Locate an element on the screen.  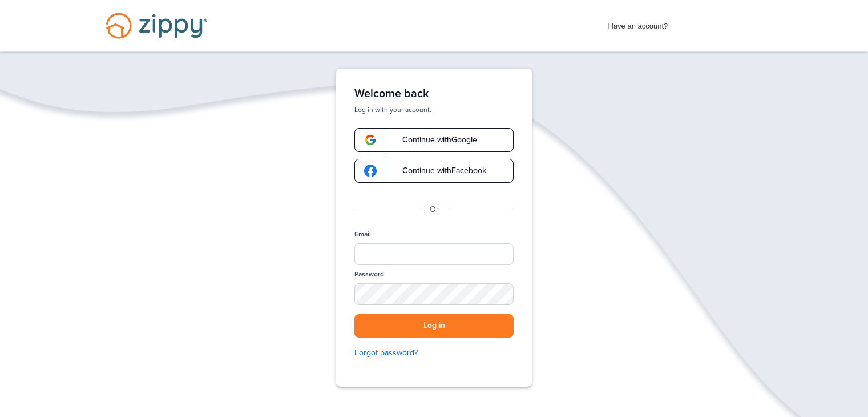
span: Continue with Facebook is located at coordinates (438, 170).